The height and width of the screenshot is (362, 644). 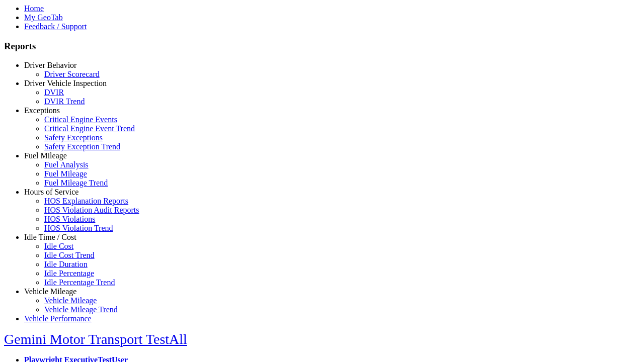 I want to click on a: HOS Violation Trend, so click(x=78, y=228).